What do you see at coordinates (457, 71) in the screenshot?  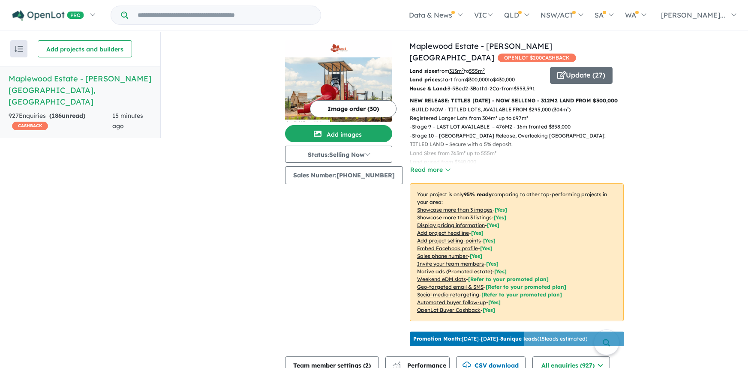 I see `u: 313 m` at bounding box center [457, 71].